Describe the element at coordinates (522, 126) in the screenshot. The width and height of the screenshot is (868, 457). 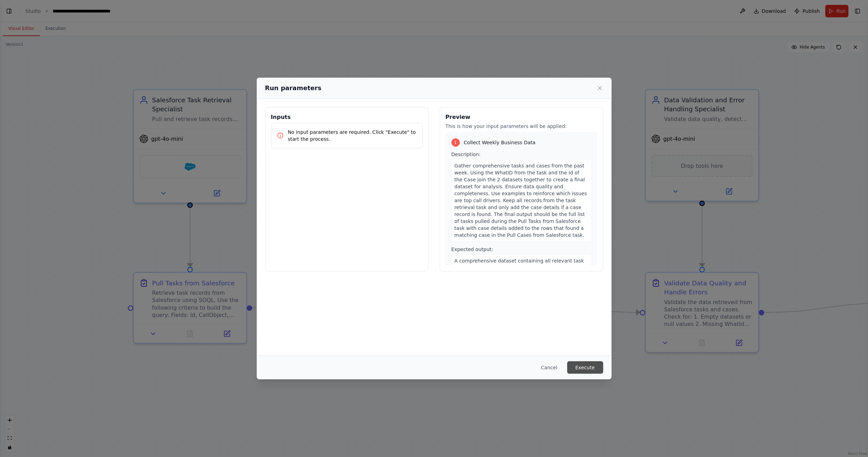
I see `p: This is how your input parameters will be applied:` at that location.